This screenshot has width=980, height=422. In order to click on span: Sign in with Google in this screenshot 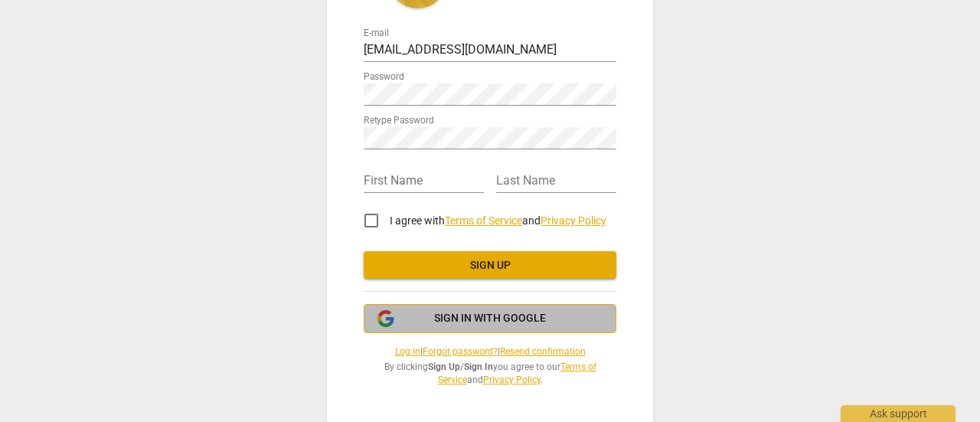, I will do `click(490, 318)`.